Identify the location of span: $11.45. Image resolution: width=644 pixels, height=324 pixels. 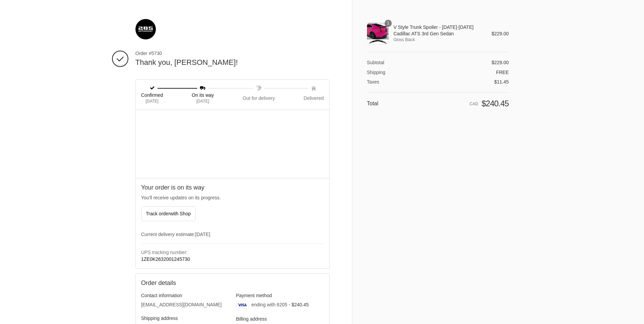
(502, 82).